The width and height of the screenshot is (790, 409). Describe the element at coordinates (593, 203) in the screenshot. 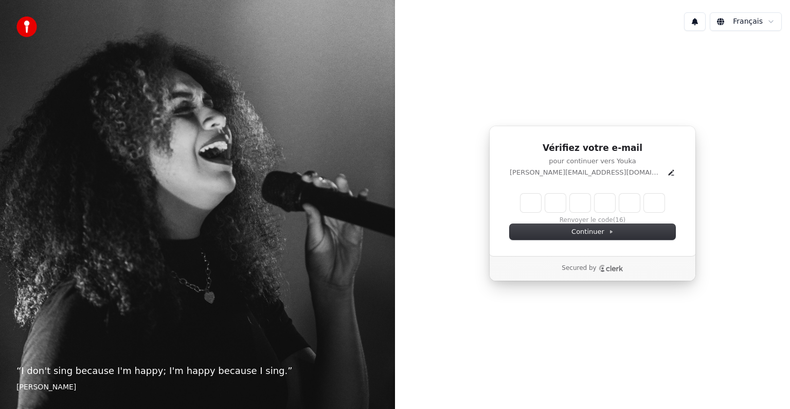

I see `input: Enter verification code` at that location.